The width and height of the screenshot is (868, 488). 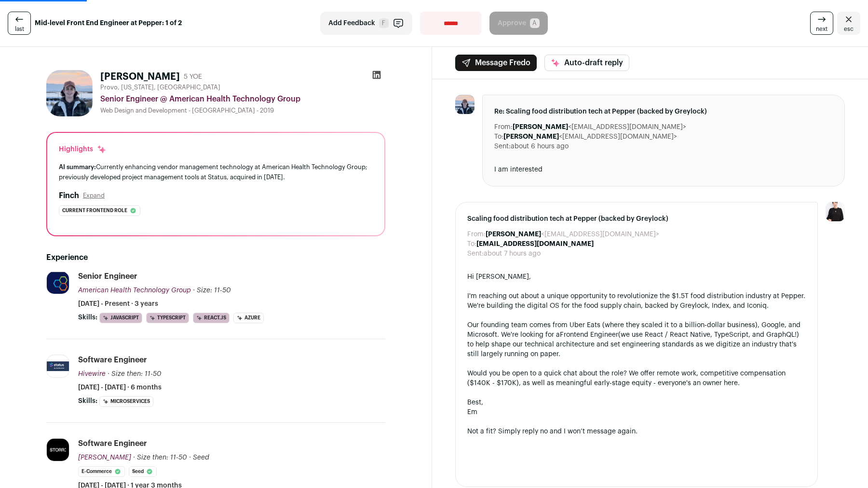 I want to click on h2: Experience, so click(x=216, y=258).